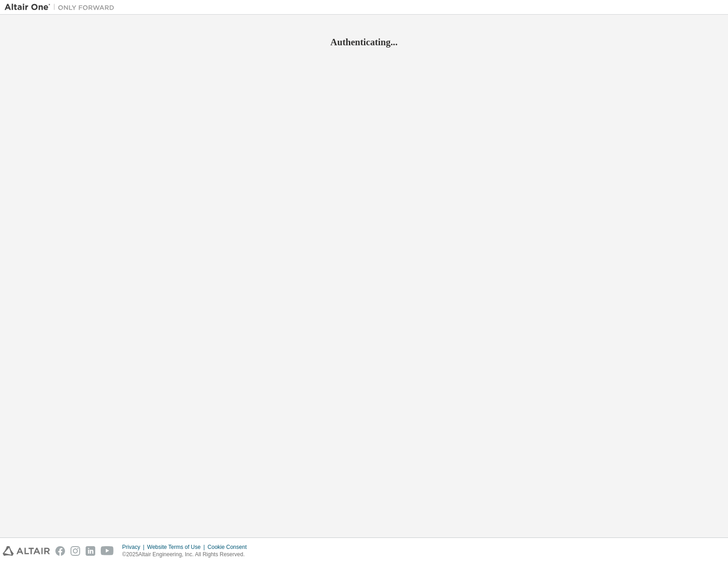 The image size is (728, 564). I want to click on img: youtube.svg, so click(107, 551).